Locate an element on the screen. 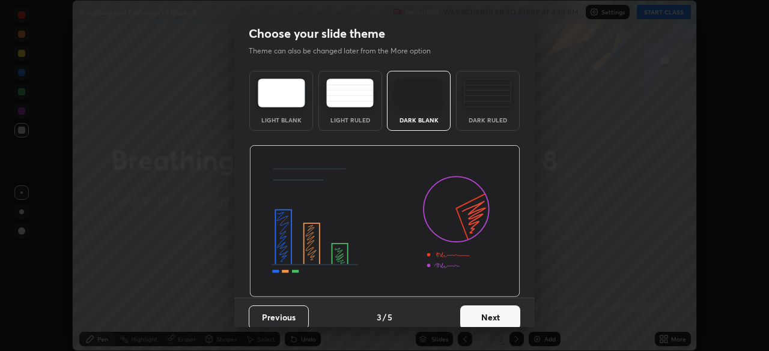 The width and height of the screenshot is (769, 351). img: darkTheme.f0cc69e5.svg is located at coordinates (419, 93).